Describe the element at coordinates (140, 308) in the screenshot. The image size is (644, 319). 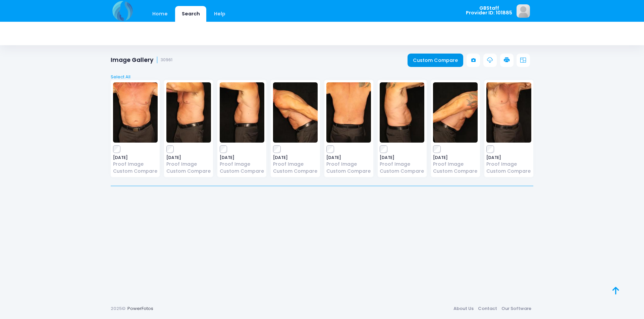
I see `a: PowerFotos` at that location.